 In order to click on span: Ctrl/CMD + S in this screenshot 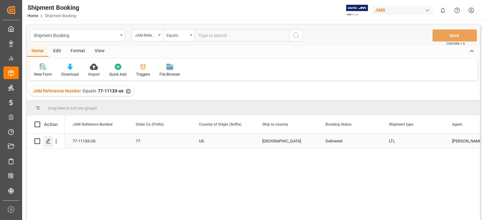, I will do `click(456, 43)`.